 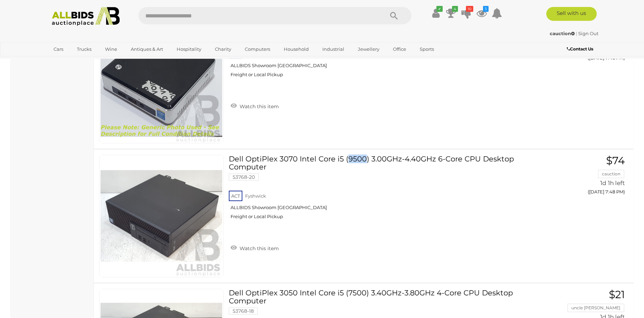 I want to click on i: 4, so click(x=455, y=9).